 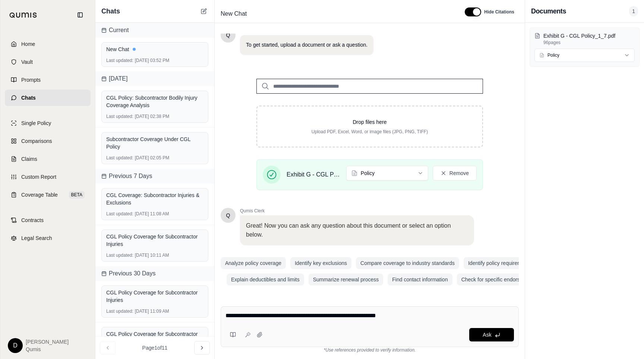 What do you see at coordinates (48, 220) in the screenshot?
I see `a: Contracts` at bounding box center [48, 220].